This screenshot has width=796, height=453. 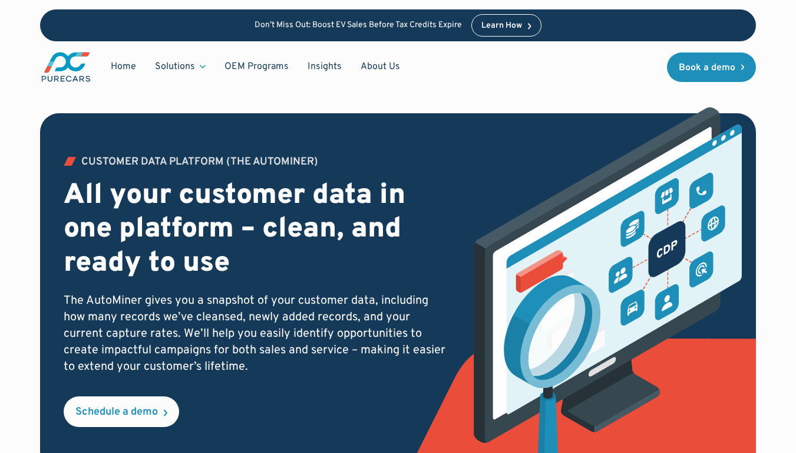 What do you see at coordinates (325, 67) in the screenshot?
I see `a: Insights` at bounding box center [325, 67].